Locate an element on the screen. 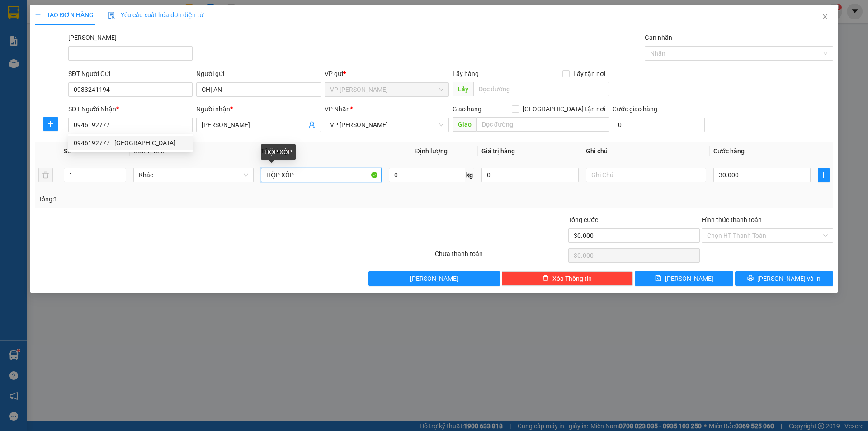  div: Người gửi is located at coordinates (258, 74).